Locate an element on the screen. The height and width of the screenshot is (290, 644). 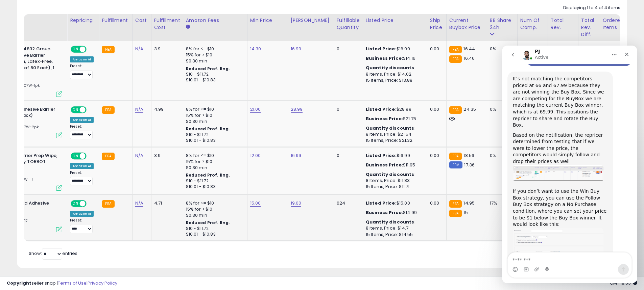
div: Min Price is located at coordinates (268, 20).